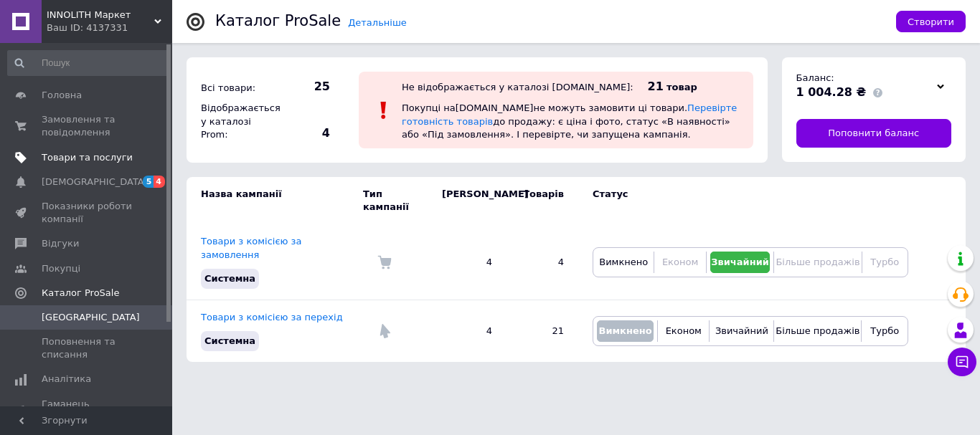 The width and height of the screenshot is (980, 435). What do you see at coordinates (88, 63) in the screenshot?
I see `input: Пошук` at bounding box center [88, 63].